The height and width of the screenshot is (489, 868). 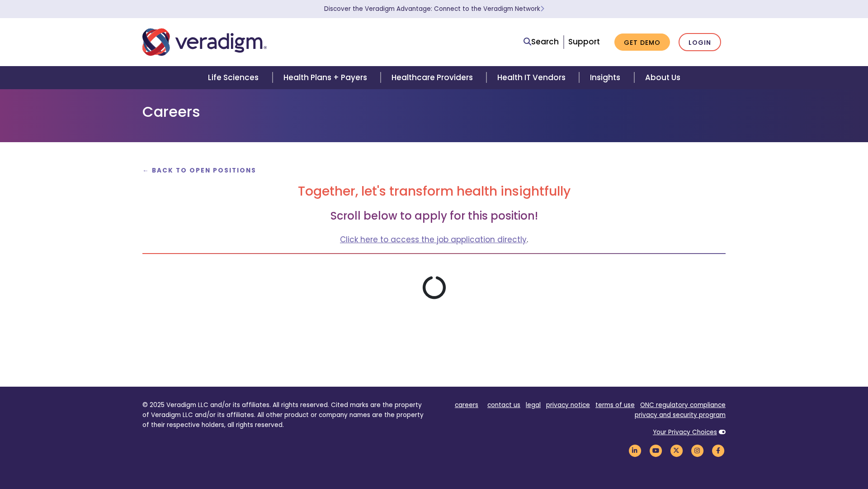 What do you see at coordinates (532, 77) in the screenshot?
I see `a: Health IT Vendors` at bounding box center [532, 77].